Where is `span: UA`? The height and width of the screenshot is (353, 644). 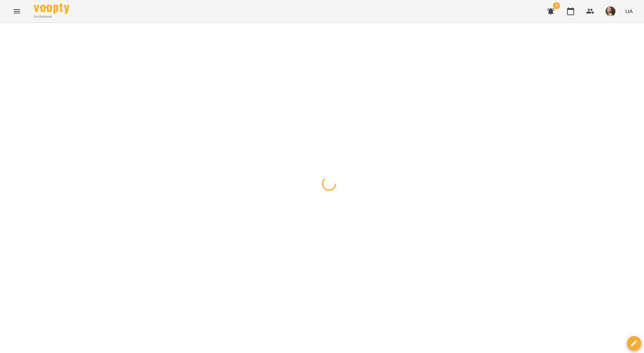
span: UA is located at coordinates (629, 11).